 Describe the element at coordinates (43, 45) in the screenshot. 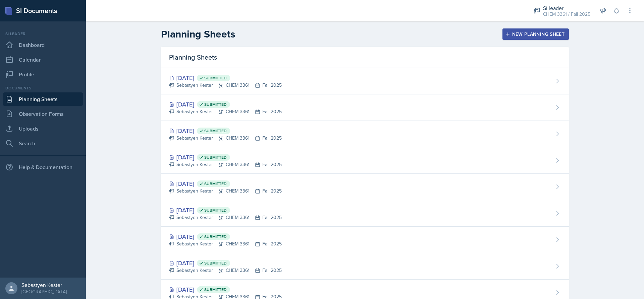

I see `a: Dashboard` at that location.